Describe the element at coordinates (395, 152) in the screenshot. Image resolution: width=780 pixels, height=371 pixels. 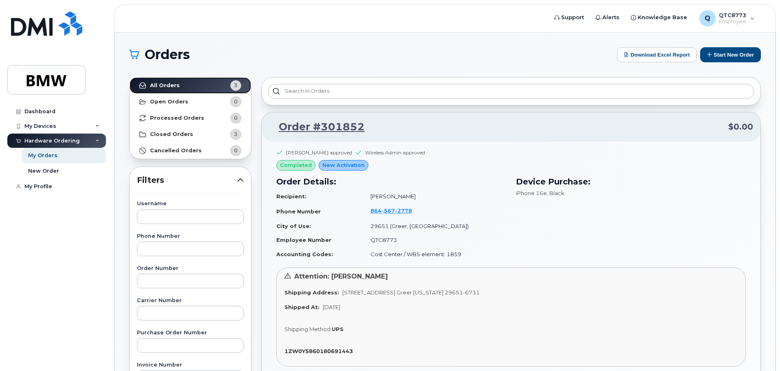
I see `div: Wireless Admin approved` at that location.